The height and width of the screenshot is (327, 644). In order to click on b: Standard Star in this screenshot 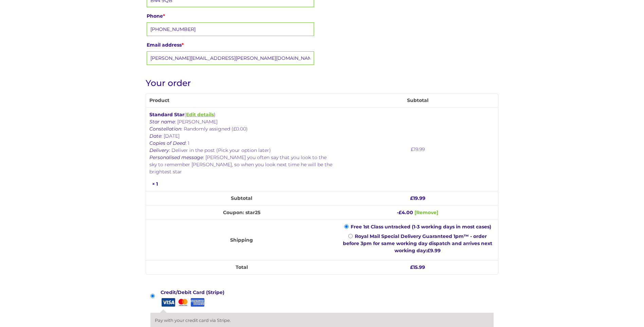, I will do `click(166, 115)`.